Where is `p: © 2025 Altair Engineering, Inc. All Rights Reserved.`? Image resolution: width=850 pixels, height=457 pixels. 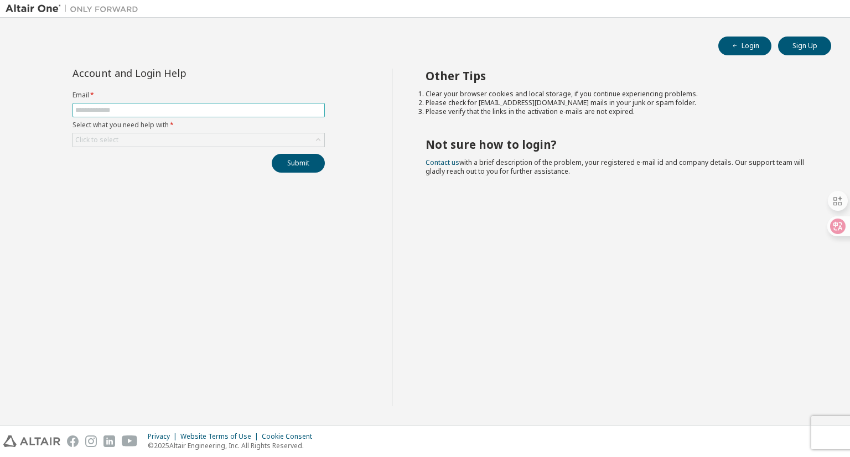 p: © 2025 Altair Engineering, Inc. All Rights Reserved. is located at coordinates (233, 446).